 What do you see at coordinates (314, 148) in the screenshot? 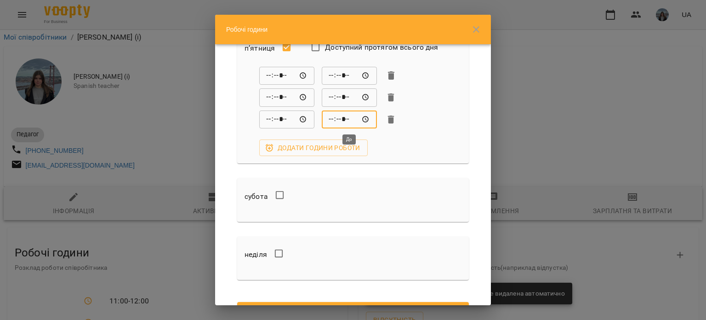
I see `button: Додати години роботи` at bounding box center [314, 148].